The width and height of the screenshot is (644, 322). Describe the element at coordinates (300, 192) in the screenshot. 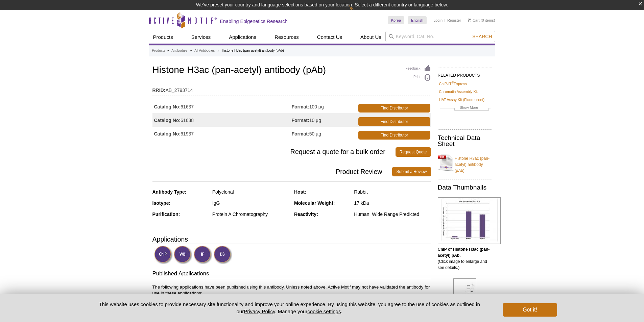

I see `strong: Host:` at that location.